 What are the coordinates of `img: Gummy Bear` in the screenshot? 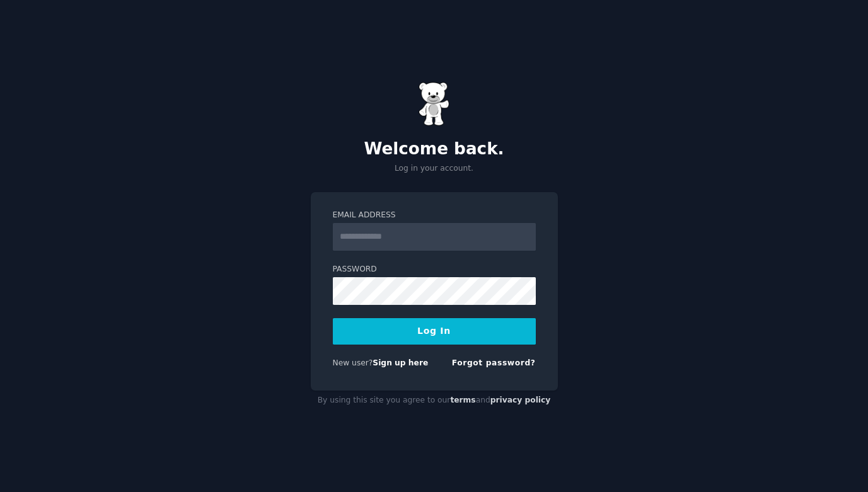 It's located at (434, 104).